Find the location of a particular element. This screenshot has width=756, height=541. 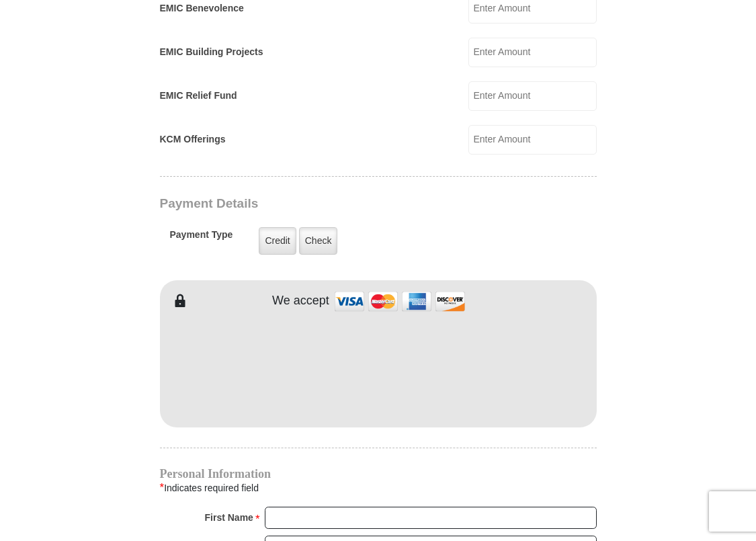

div: Indicates required field is located at coordinates (378, 488).